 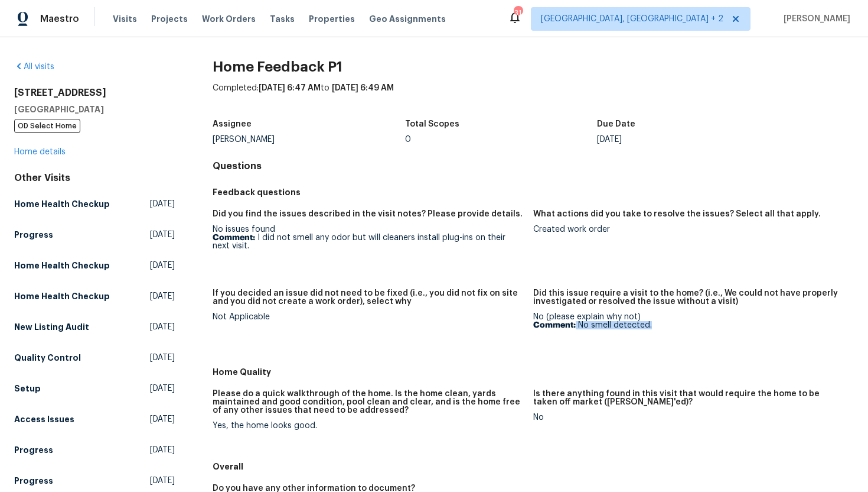 I want to click on a: All visits, so click(x=35, y=67).